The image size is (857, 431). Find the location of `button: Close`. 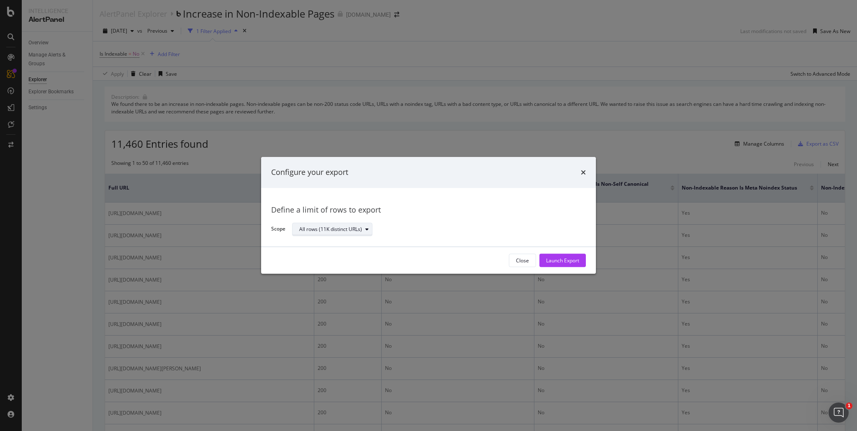

button: Close is located at coordinates (522, 261).